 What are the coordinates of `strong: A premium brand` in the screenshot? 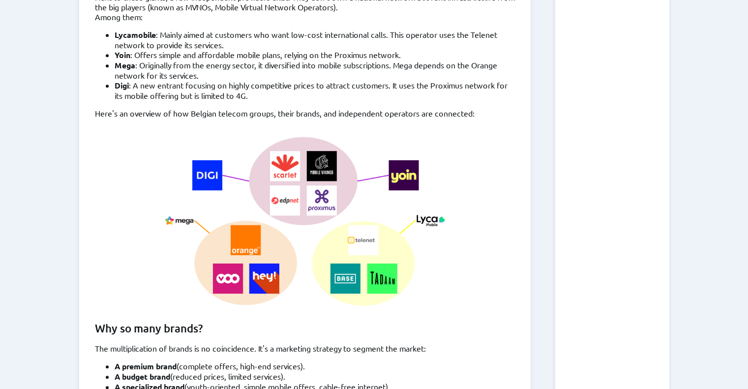 It's located at (146, 366).